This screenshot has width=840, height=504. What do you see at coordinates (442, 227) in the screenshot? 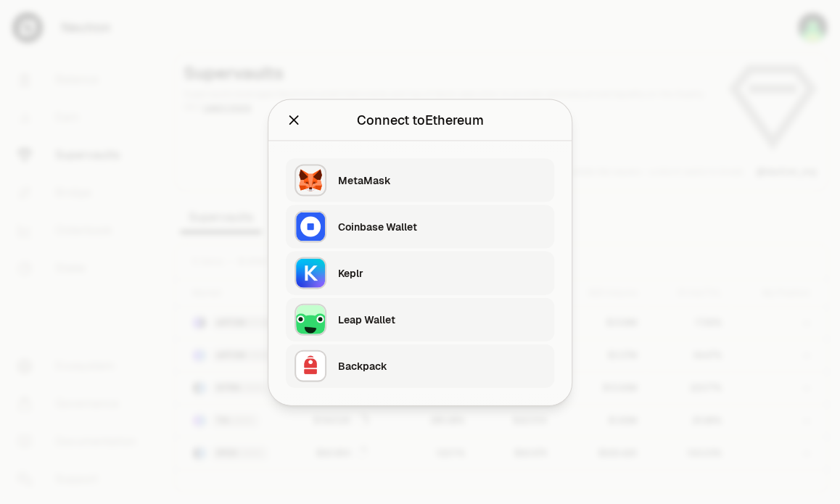
I see `div: Coinbase Wallet` at bounding box center [442, 227].